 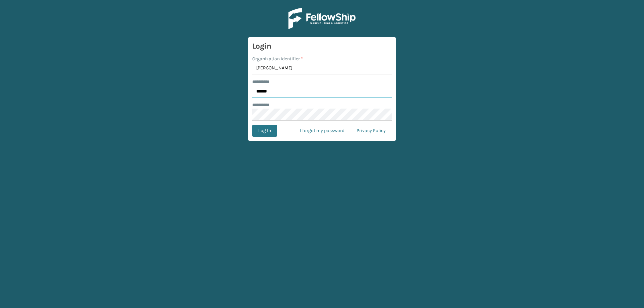 I want to click on a: I forgot my password, so click(x=322, y=131).